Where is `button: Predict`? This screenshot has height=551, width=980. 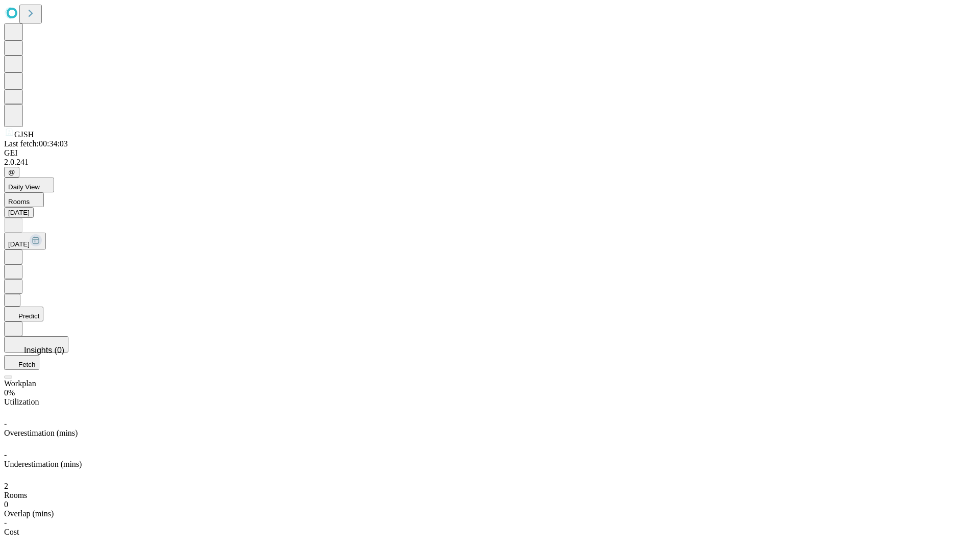
button: Predict is located at coordinates (23, 314).